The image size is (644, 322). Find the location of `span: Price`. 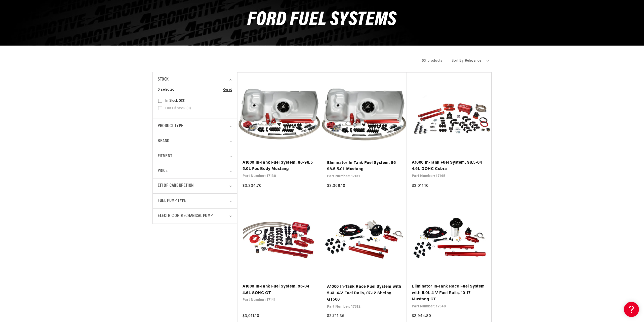

span: Price is located at coordinates (163, 171).